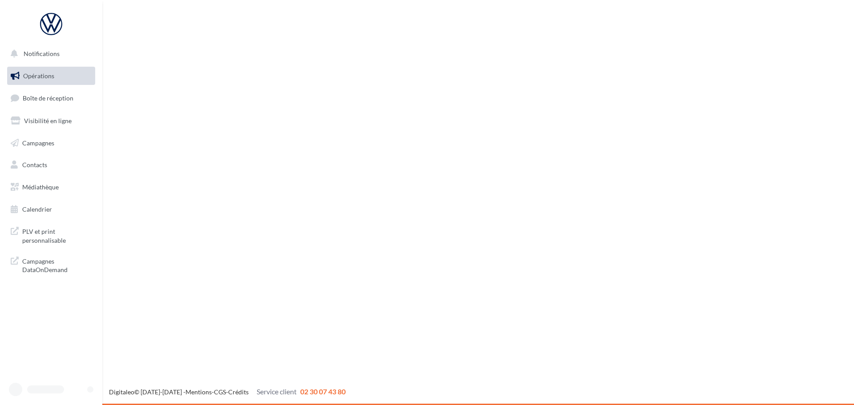  Describe the element at coordinates (51, 165) in the screenshot. I see `a: Contacts` at that location.